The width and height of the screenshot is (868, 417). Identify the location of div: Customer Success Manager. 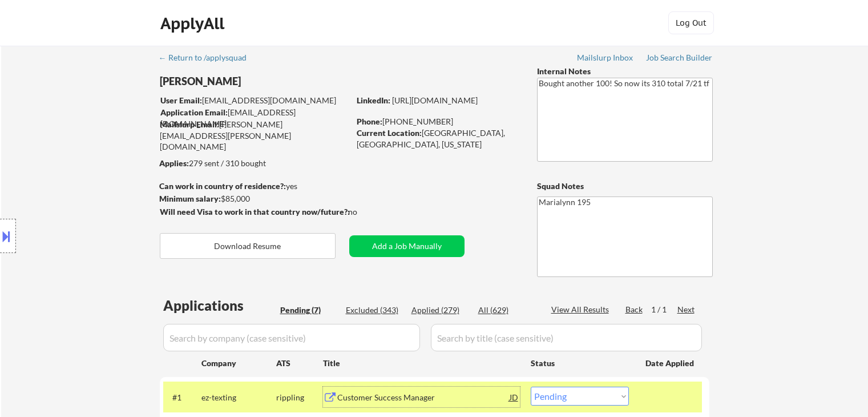
(424, 397).